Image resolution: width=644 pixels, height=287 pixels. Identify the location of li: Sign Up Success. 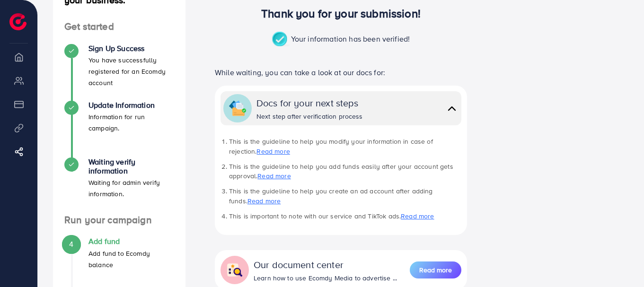
(119, 73).